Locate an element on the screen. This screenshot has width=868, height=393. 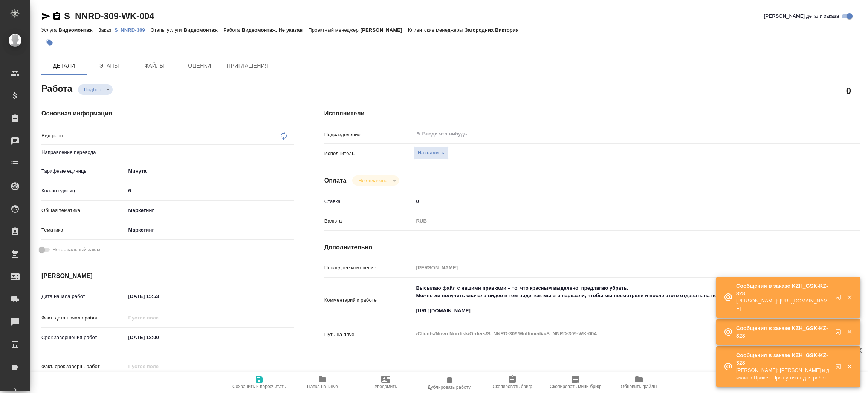
span: Назначить is located at coordinates (431, 153).